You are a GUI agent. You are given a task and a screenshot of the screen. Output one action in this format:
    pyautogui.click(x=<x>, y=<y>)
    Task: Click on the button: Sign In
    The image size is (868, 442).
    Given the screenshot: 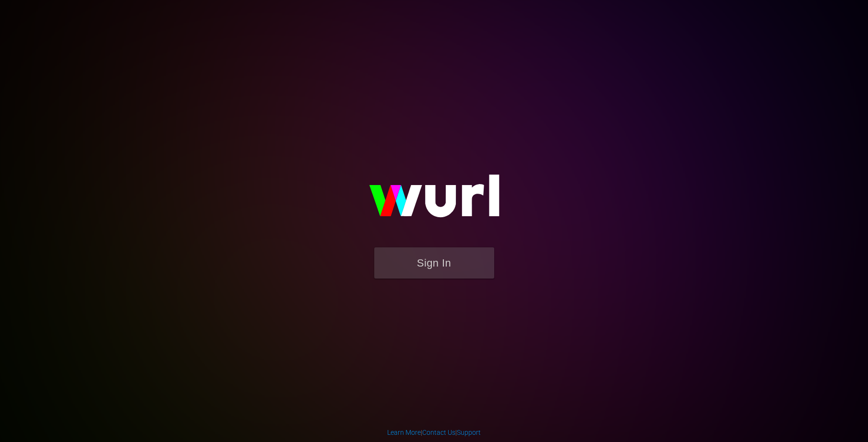 What is the action you would take?
    pyautogui.click(x=434, y=263)
    